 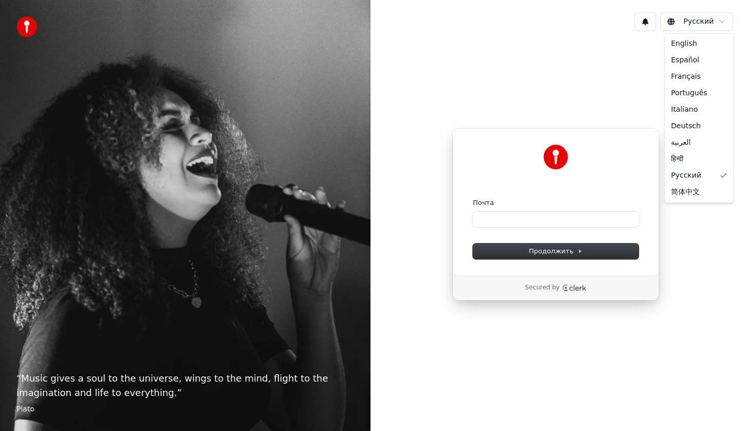 I want to click on span: Deutsch, so click(x=686, y=126).